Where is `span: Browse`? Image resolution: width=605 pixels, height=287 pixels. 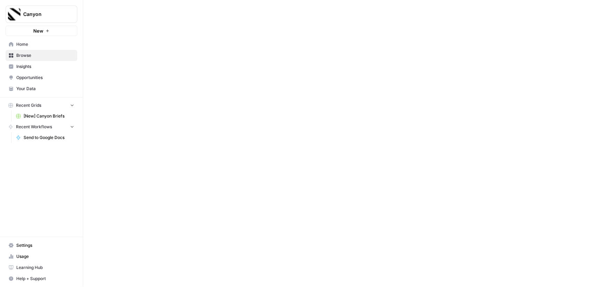
span: Browse is located at coordinates (45, 56).